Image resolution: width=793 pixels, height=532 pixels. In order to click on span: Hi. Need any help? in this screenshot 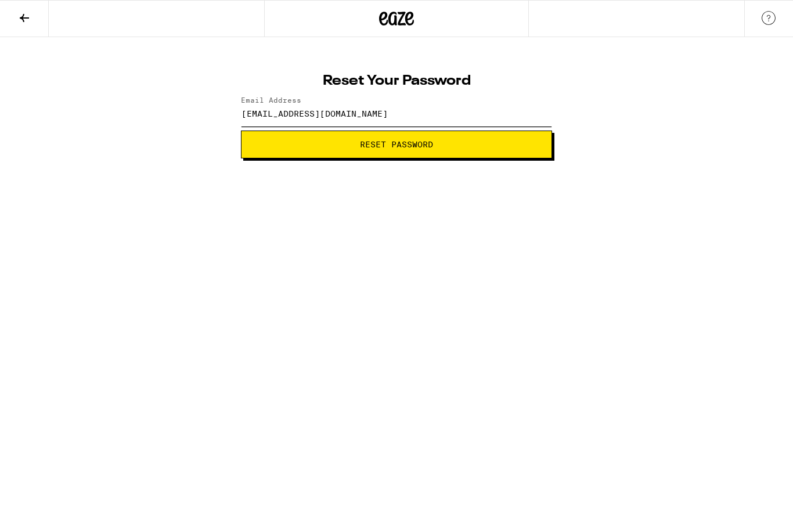, I will do `click(45, 13)`.